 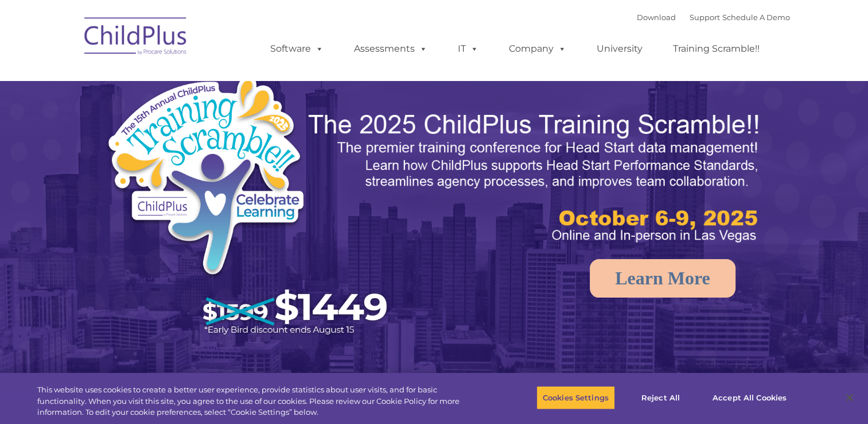 I want to click on button: Accept All Cookies, so click(x=749, y=397).